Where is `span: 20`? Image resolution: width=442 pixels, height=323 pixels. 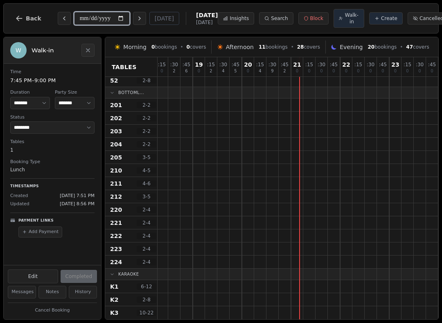 span: 20 is located at coordinates (248, 65).